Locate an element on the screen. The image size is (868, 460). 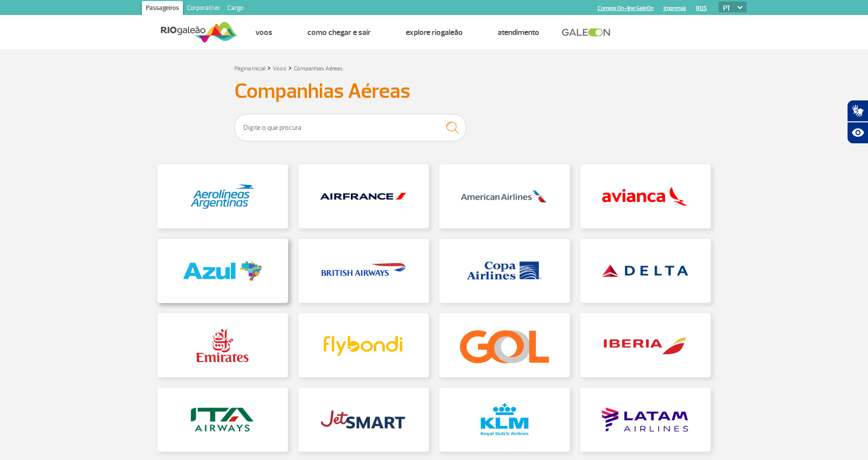
button: Abrir recursos assistivos. is located at coordinates (857, 133).